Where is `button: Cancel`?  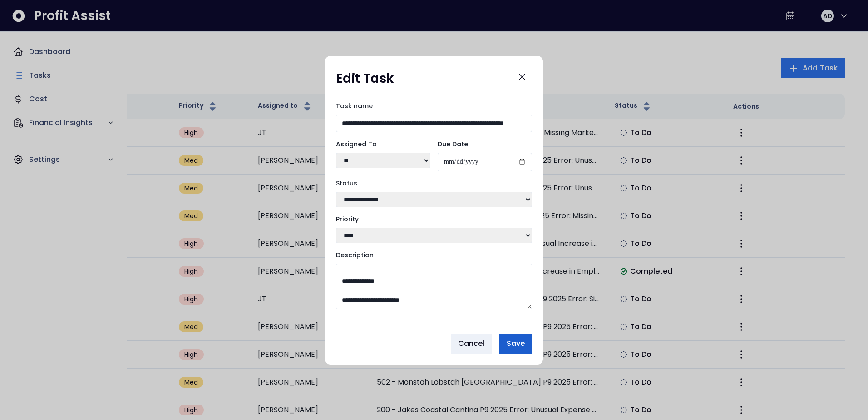
button: Cancel is located at coordinates (472, 344).